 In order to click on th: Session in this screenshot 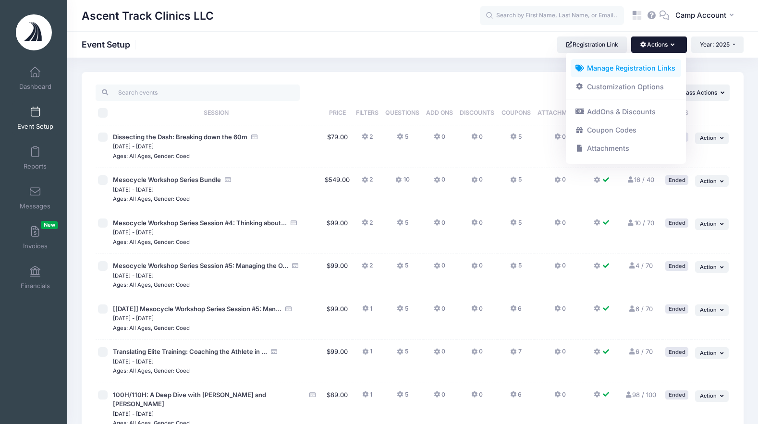, I will do `click(216, 113)`.